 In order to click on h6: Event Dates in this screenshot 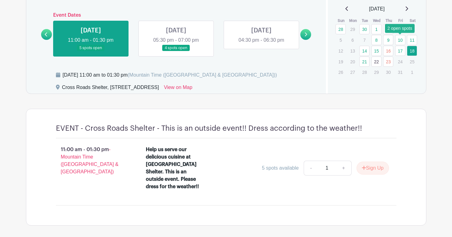, I will do `click(176, 15)`.